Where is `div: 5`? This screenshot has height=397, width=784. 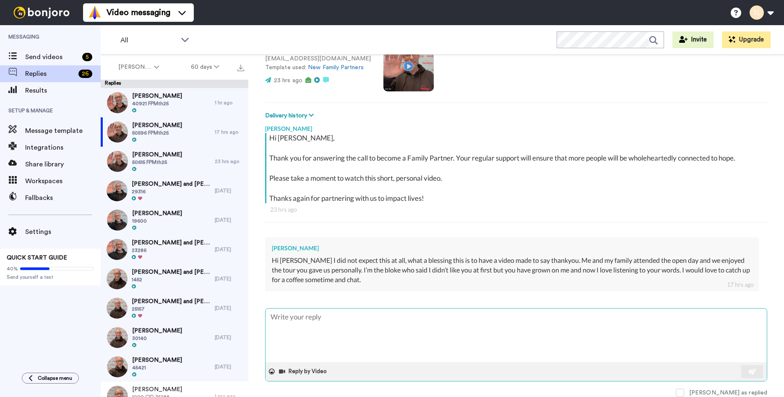
div: 5 is located at coordinates (87, 57).